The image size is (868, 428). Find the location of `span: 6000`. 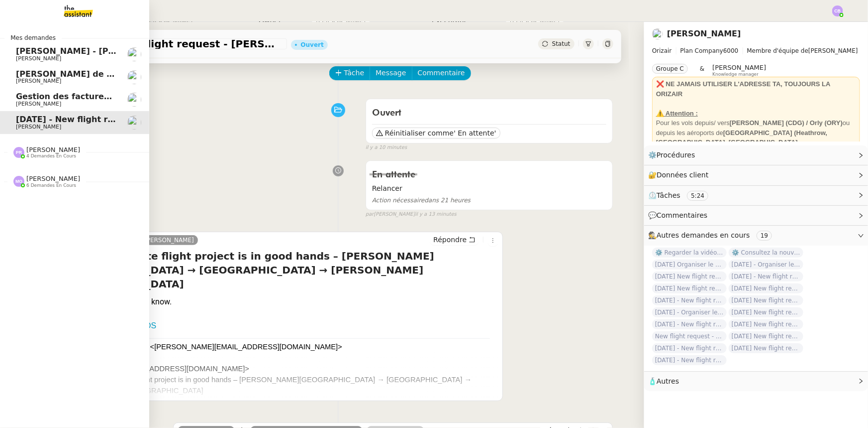

span: 6000 is located at coordinates (731, 51).